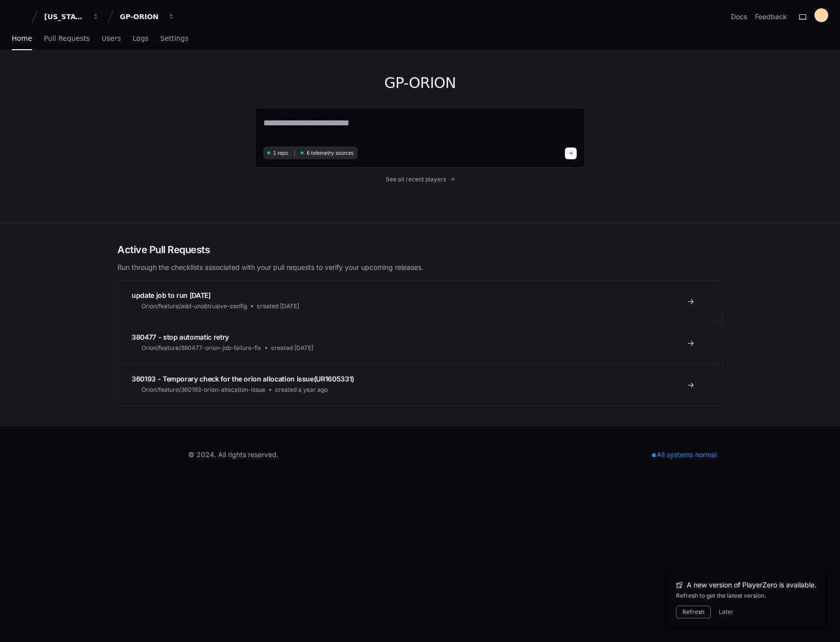  What do you see at coordinates (684, 455) in the screenshot?
I see `div: All systems normal` at bounding box center [684, 455].